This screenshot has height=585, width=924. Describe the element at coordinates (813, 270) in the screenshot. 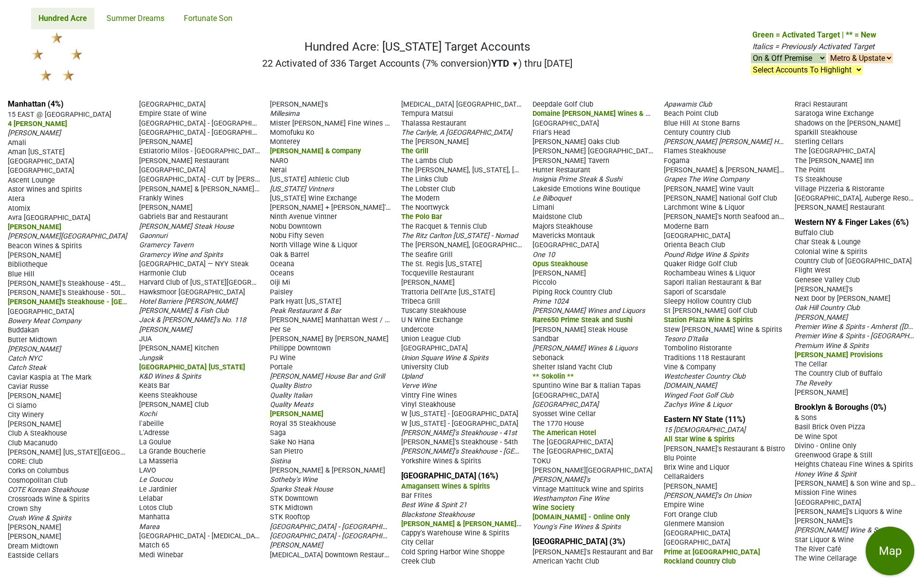

I see `span: Flight West` at that location.